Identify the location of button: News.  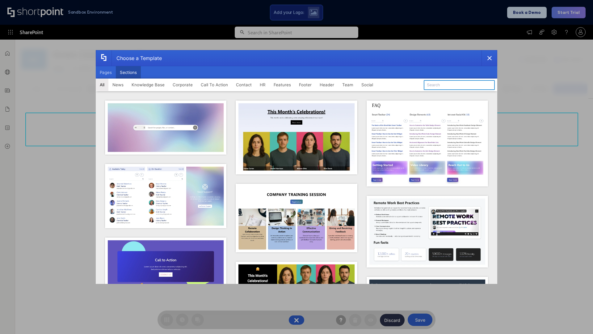
(118, 85).